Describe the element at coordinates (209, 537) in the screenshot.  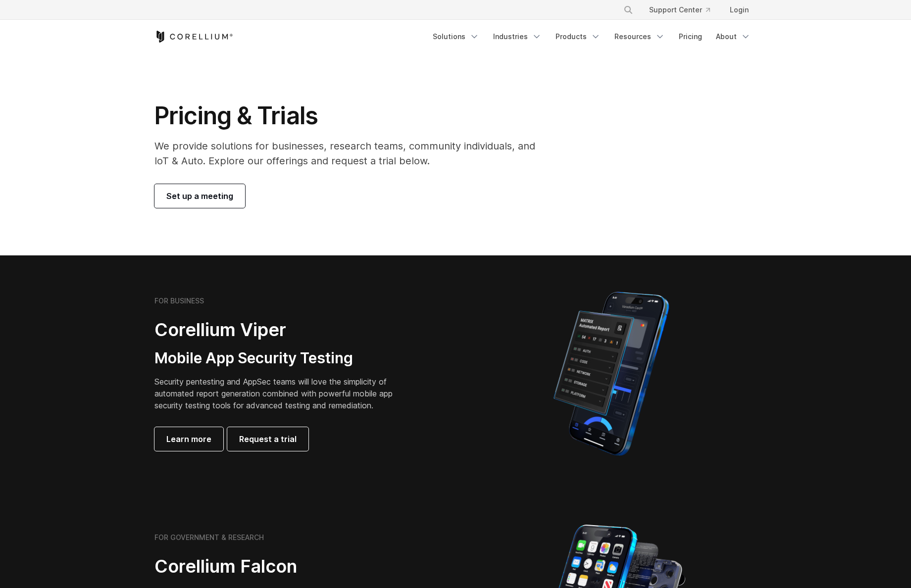
I see `h6: FOR GOVERNMENT & RESEARCH` at that location.